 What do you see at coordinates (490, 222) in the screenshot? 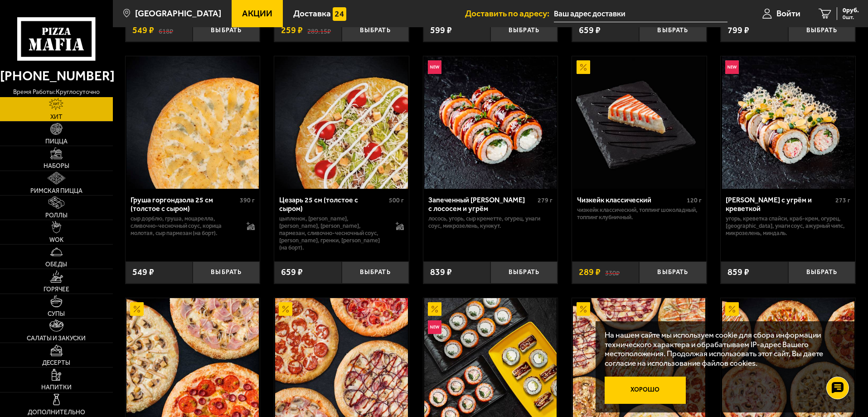
I see `p: лосось, угорь, Сыр креметте, огурец, унаги соус, микрозелень, кунжут.` at bounding box center [490, 222].